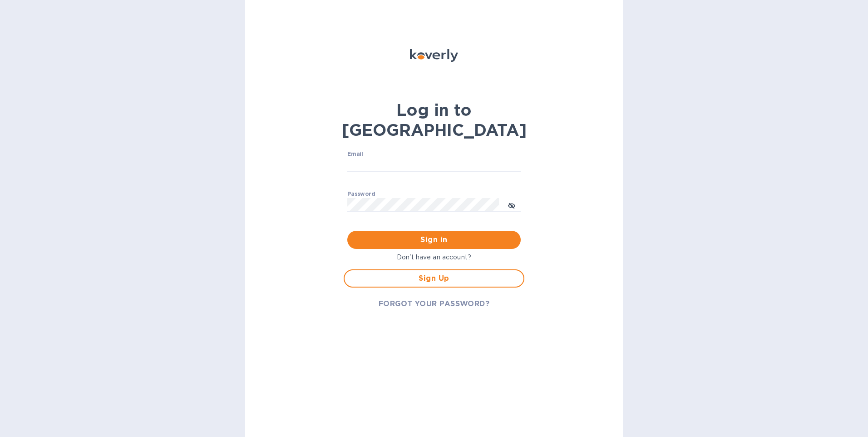 The image size is (868, 437). What do you see at coordinates (434, 240) in the screenshot?
I see `button: Sign in` at bounding box center [434, 240].